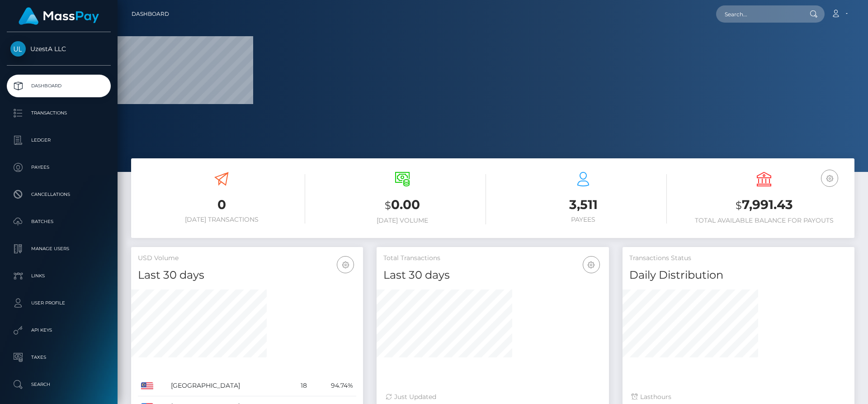 Image resolution: width=868 pixels, height=404 pixels. What do you see at coordinates (59, 249) in the screenshot?
I see `p: Manage Users` at bounding box center [59, 249].